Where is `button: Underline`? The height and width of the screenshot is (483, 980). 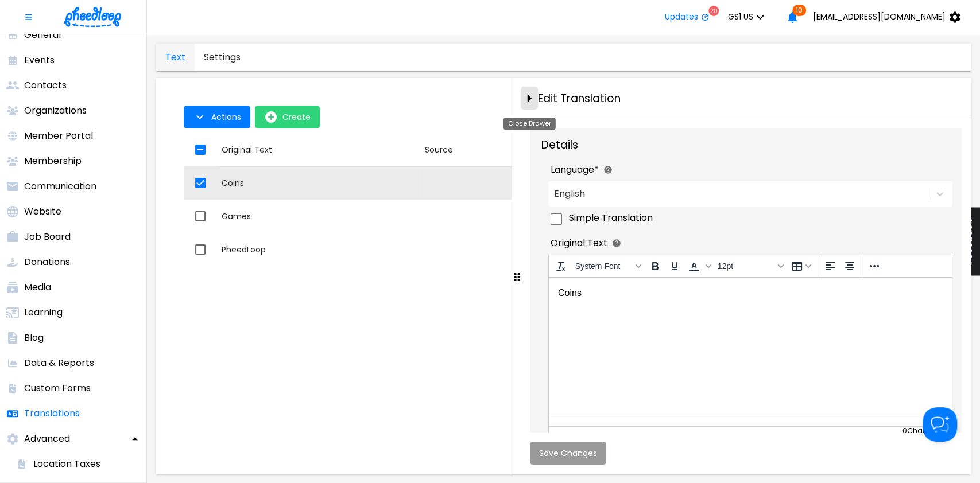 button: Underline is located at coordinates (675, 266).